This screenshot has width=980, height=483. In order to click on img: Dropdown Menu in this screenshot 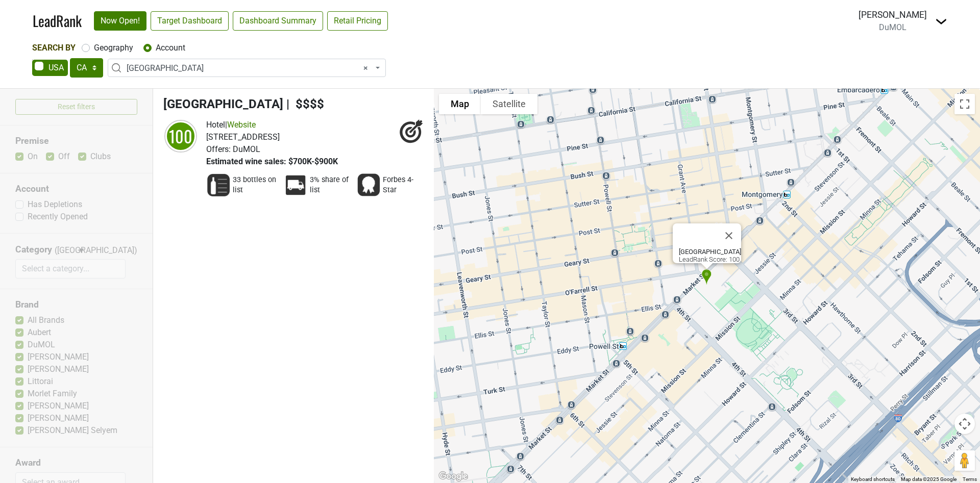, I will do `click(942, 21)`.